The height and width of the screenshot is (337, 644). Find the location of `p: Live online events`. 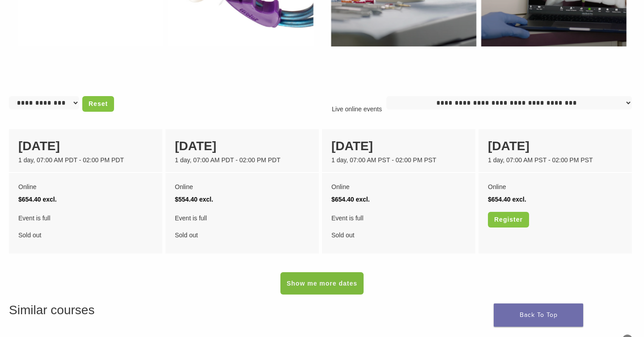

p: Live online events is located at coordinates (357, 109).